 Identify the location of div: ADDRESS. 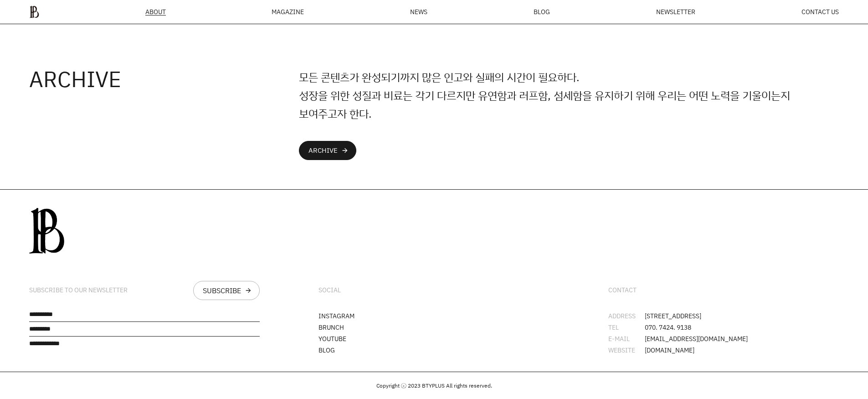
(627, 316).